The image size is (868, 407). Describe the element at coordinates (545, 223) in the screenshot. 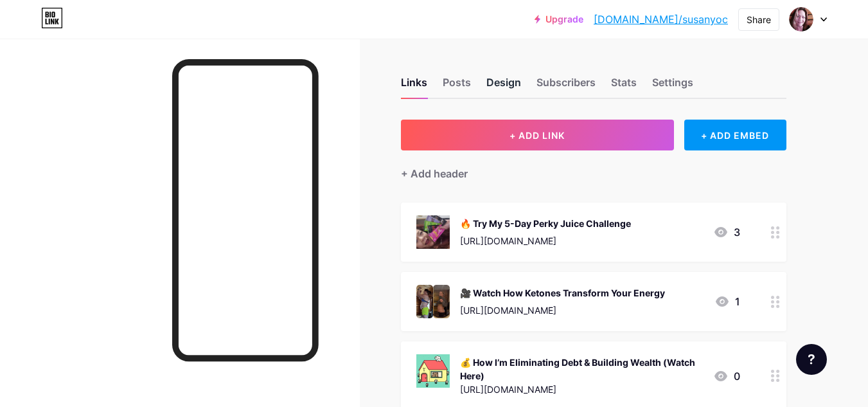

I see `div: 🔥 Try My 5-Day Perky Juice Challenge` at that location.